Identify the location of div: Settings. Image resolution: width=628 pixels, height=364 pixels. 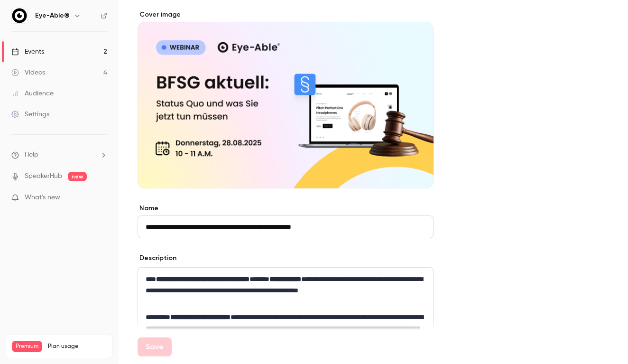
(31, 114).